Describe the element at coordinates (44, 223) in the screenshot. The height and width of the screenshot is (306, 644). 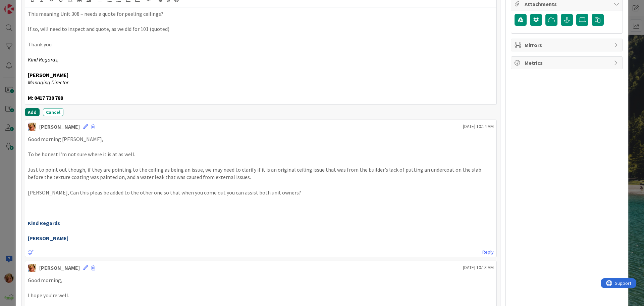
I see `strong: Kind Regards` at that location.